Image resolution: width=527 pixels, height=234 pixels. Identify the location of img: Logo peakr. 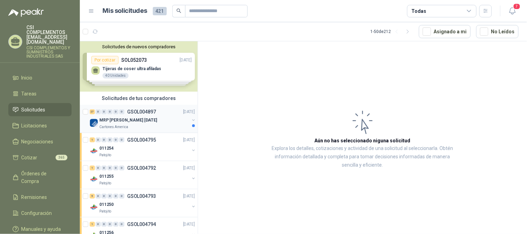
(26, 13).